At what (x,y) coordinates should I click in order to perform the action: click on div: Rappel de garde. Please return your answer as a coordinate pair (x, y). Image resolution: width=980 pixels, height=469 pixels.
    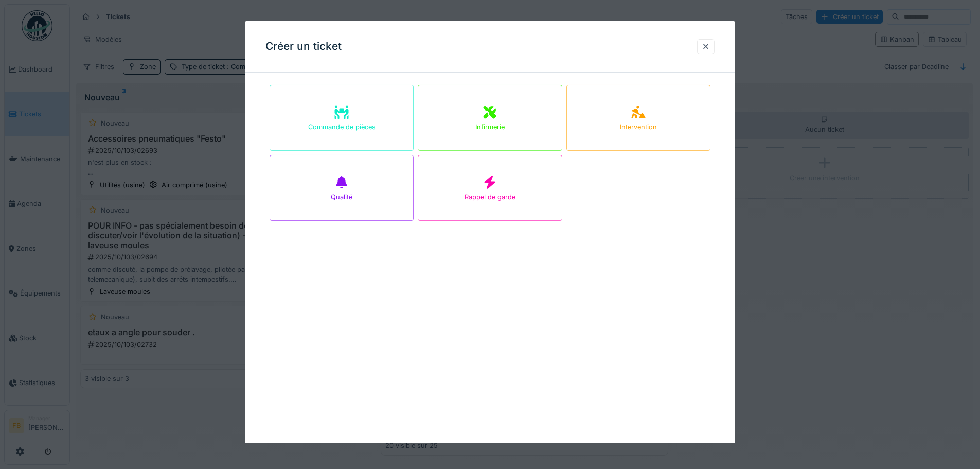
    Looking at the image, I should click on (490, 197).